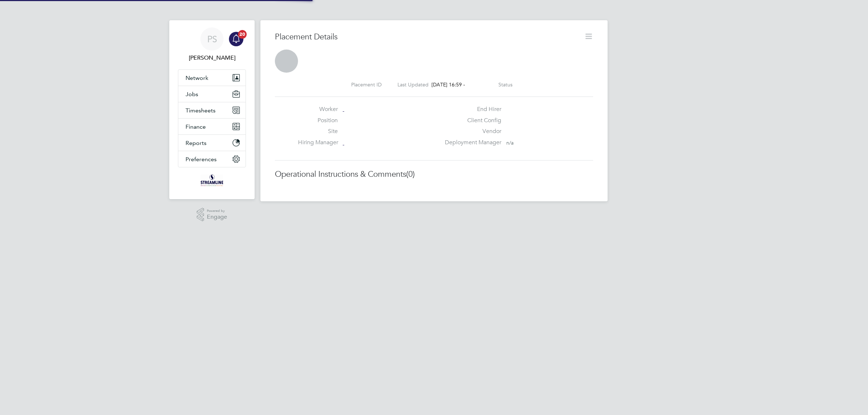 This screenshot has height=415, width=868. What do you see at coordinates (471, 132) in the screenshot?
I see `label: Vendor` at bounding box center [471, 132].